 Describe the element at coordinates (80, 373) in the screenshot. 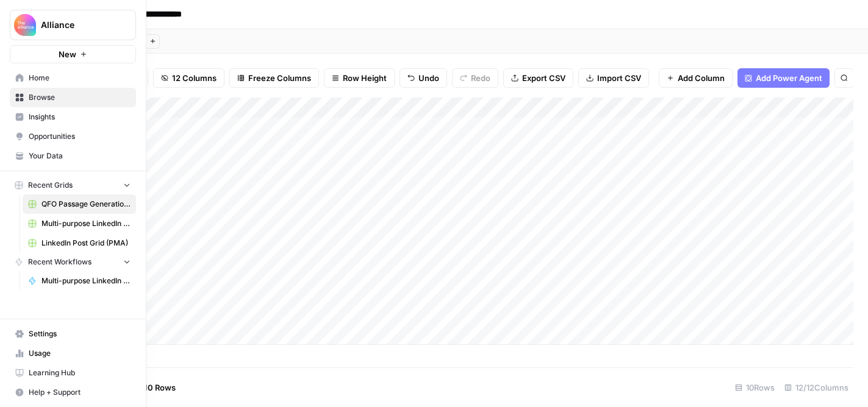

I see `span: Learning Hub` at that location.